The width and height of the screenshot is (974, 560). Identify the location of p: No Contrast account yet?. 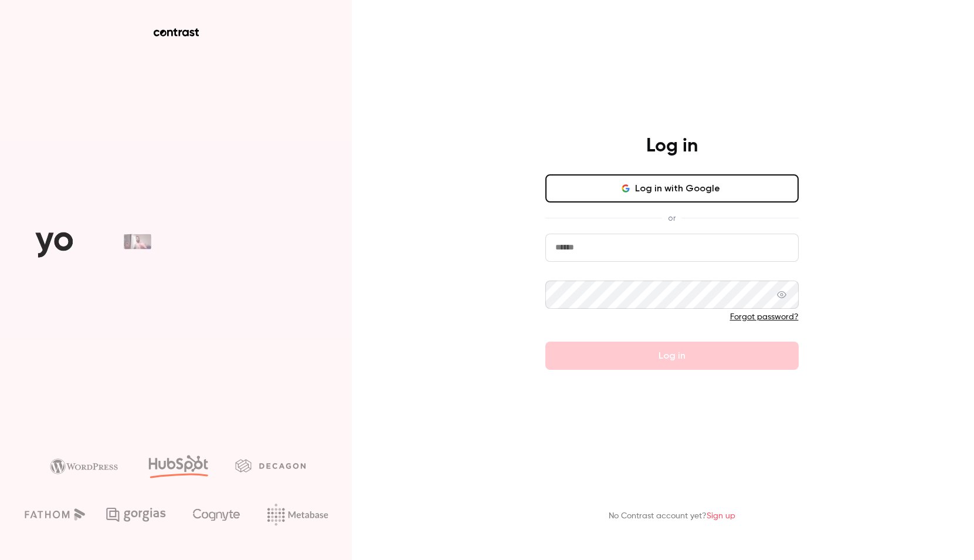
(673, 516).